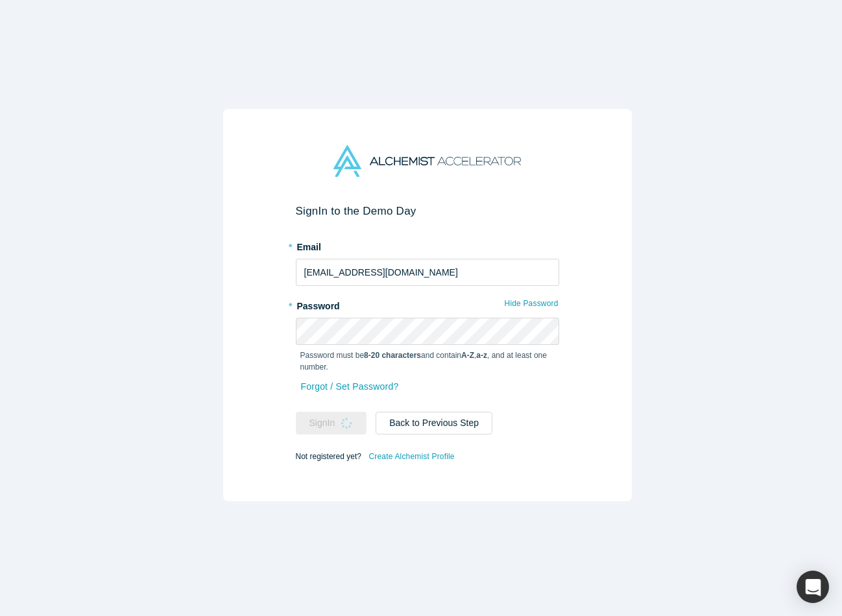 Image resolution: width=842 pixels, height=616 pixels. What do you see at coordinates (531, 304) in the screenshot?
I see `button: Hide Password` at bounding box center [531, 304].